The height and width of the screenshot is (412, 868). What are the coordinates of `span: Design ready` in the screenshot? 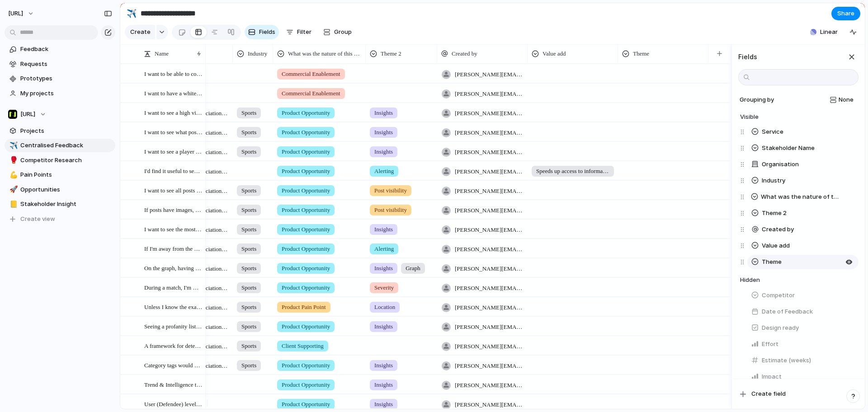 It's located at (780, 327).